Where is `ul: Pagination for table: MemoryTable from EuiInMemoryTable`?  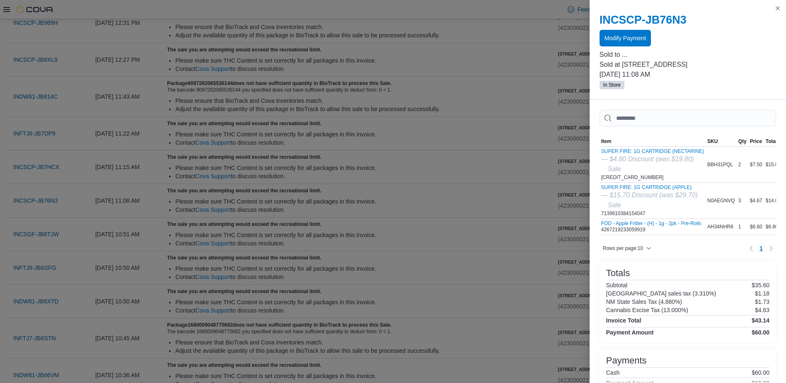
ul: Pagination for table: MemoryTable from EuiInMemoryTable is located at coordinates (761, 248).